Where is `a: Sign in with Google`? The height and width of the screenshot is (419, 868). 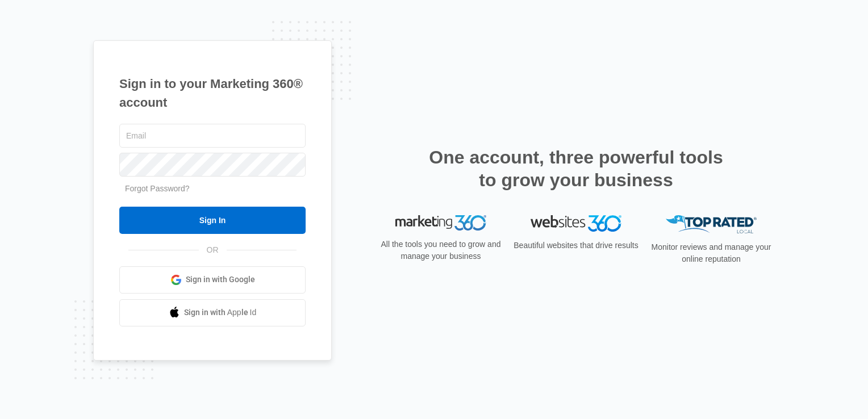
a: Sign in with Google is located at coordinates (213, 280).